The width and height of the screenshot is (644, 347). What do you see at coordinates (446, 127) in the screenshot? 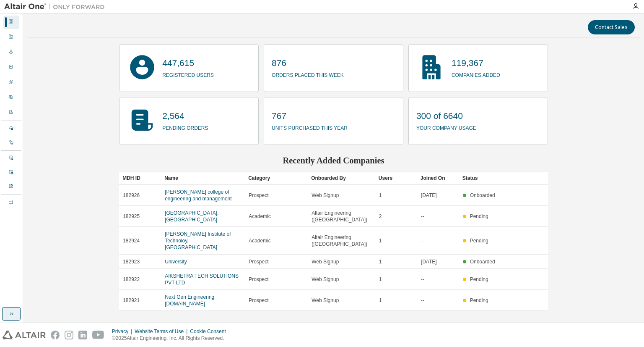
I see `p: your company usage` at bounding box center [446, 127].